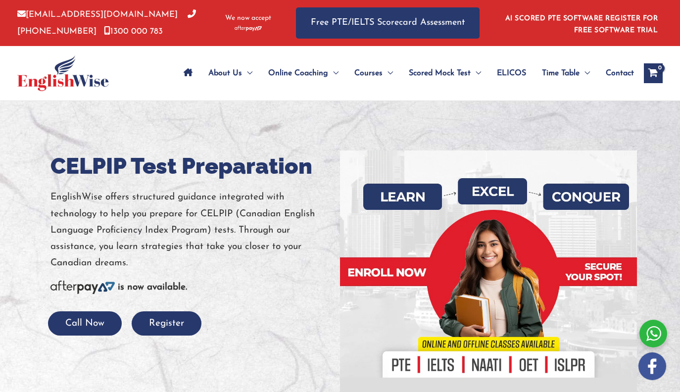  What do you see at coordinates (582, 24) in the screenshot?
I see `a: AI SCORED PTE SOFTWARE REGISTER FOR FREE SOFTWARE TRIAL` at bounding box center [582, 24].